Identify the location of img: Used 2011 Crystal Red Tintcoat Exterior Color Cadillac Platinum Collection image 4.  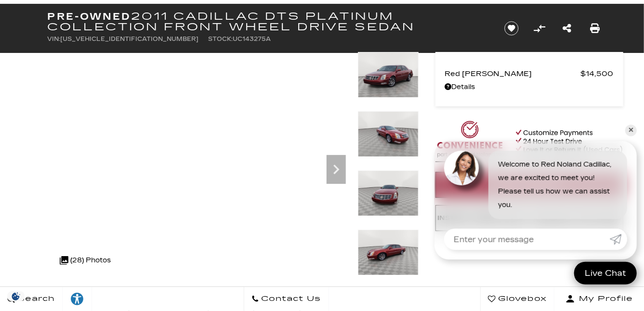
(388, 252).